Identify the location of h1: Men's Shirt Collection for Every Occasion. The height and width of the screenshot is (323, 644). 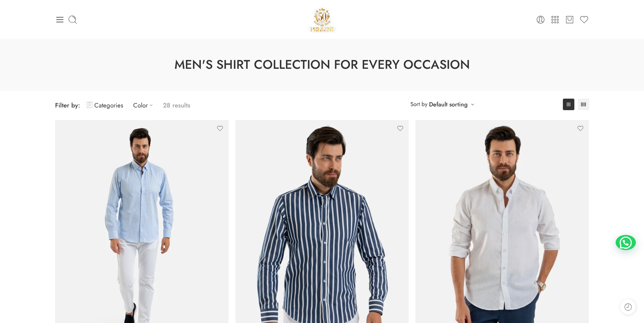
(322, 65).